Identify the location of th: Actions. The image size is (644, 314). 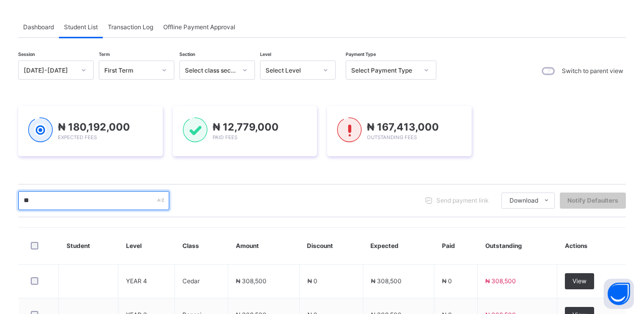
(592, 246).